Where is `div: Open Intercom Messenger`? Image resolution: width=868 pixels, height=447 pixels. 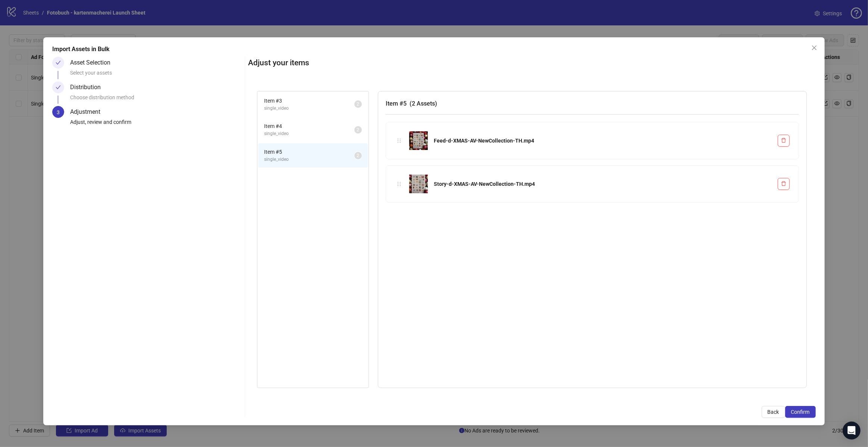 div: Open Intercom Messenger is located at coordinates (851, 430).